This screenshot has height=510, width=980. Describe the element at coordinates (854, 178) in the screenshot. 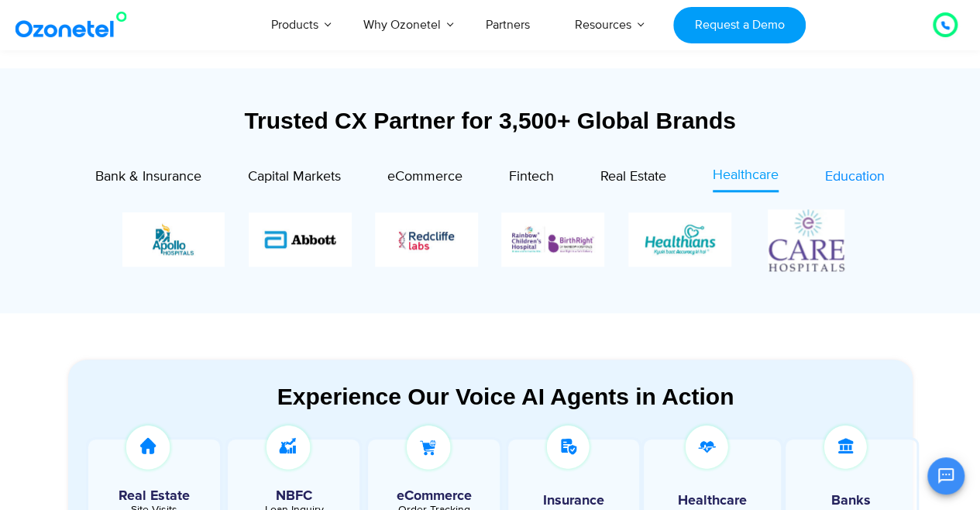

I see `a: Education` at that location.